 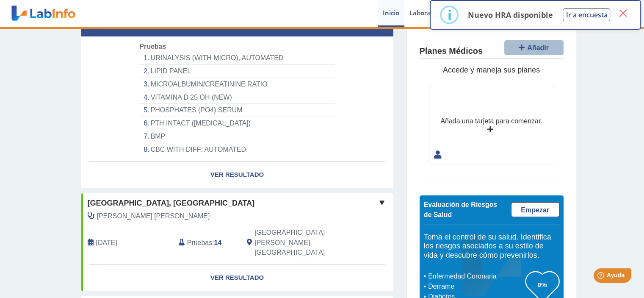 What do you see at coordinates (237, 110) in the screenshot?
I see `li: PHOSPHATES (PO4) SERUM` at bounding box center [237, 110].